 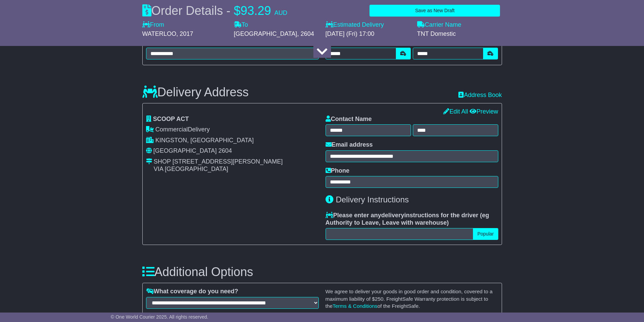 I want to click on small: We agree to deliver your goods in good order and condition, covered to a maximum liability of $ ...., so click(x=409, y=299).